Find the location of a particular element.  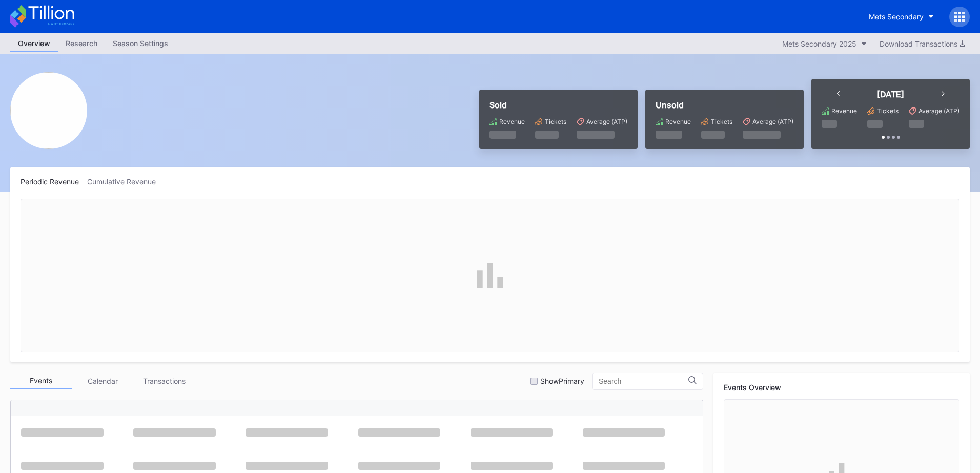

div: Mets Secondary is located at coordinates (896, 16).